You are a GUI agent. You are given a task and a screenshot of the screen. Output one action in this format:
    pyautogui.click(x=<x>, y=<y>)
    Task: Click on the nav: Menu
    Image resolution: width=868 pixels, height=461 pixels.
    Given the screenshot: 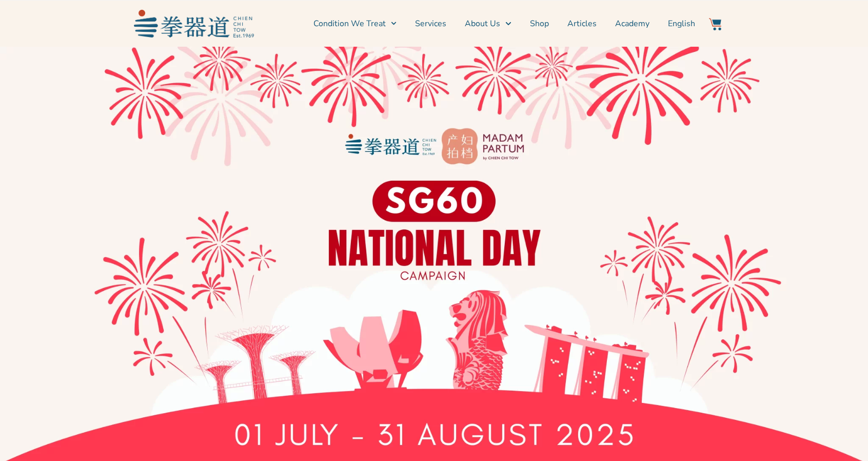 What is the action you would take?
    pyautogui.click(x=477, y=23)
    